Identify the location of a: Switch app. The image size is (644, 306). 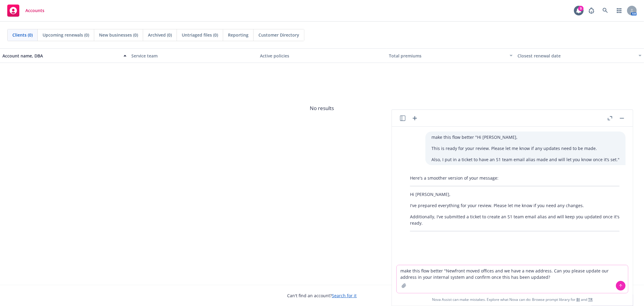
(620, 11).